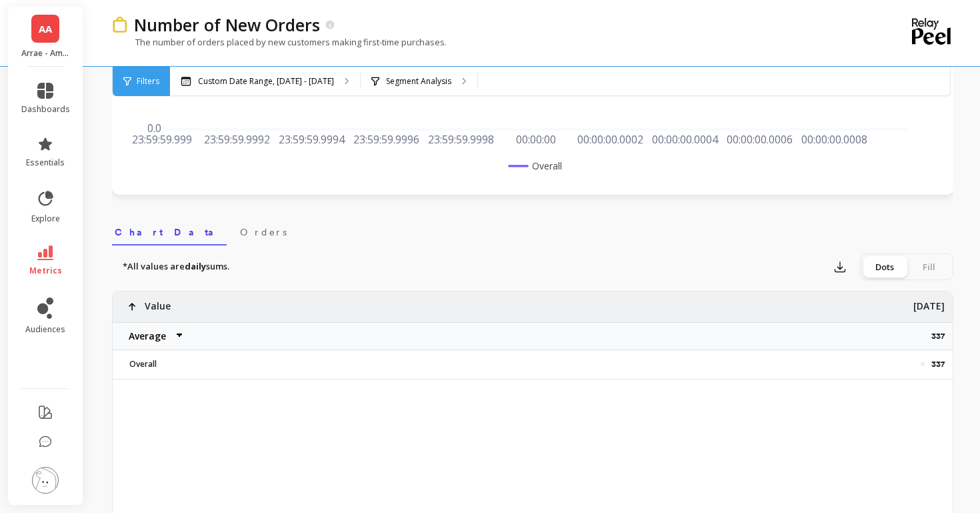 This screenshot has width=980, height=513. I want to click on p: Arrae - Amazon, so click(45, 54).